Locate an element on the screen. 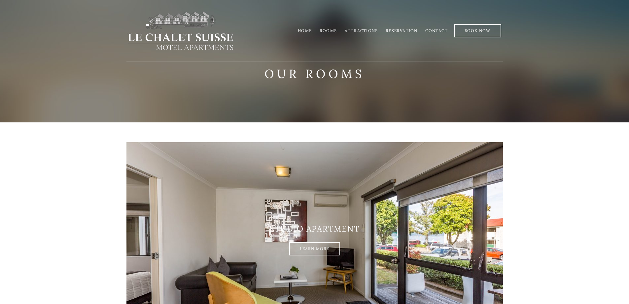 Image resolution: width=629 pixels, height=304 pixels. a: Reservation is located at coordinates (402, 30).